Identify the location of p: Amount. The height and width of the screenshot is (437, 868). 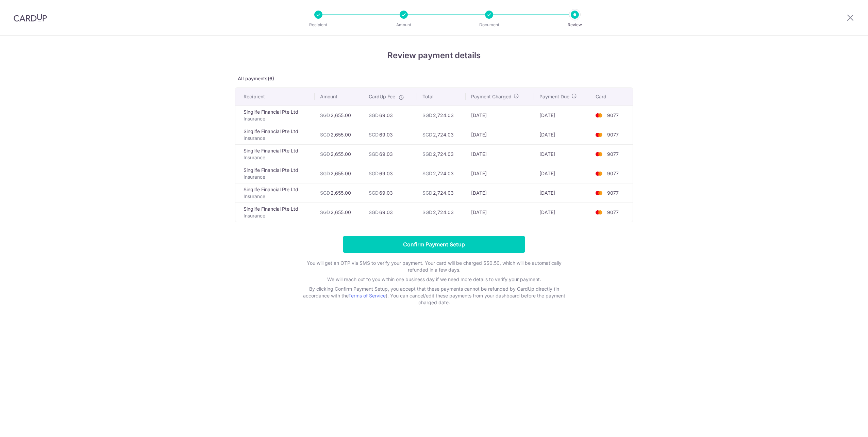
(404, 25).